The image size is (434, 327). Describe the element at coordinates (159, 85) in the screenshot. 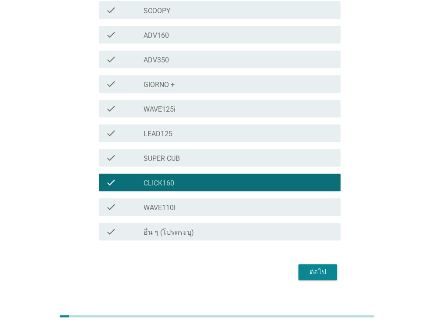

I see `label: GIORNO +` at that location.